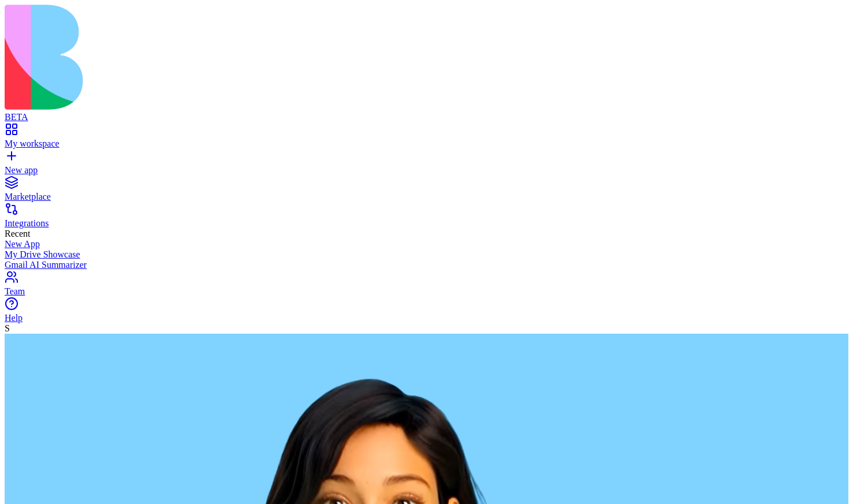 This screenshot has width=853, height=504. Describe the element at coordinates (426, 286) in the screenshot. I see `a: Team` at that location.